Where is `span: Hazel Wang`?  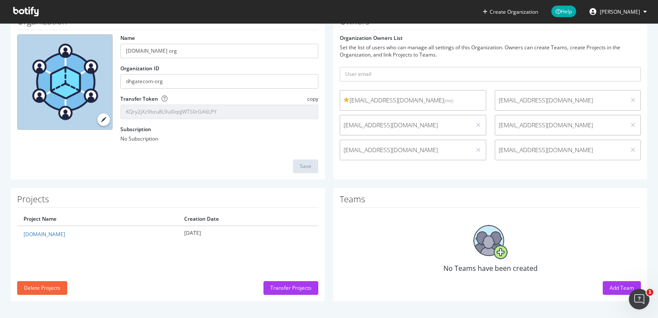
span: Hazel Wang is located at coordinates (620, 12).